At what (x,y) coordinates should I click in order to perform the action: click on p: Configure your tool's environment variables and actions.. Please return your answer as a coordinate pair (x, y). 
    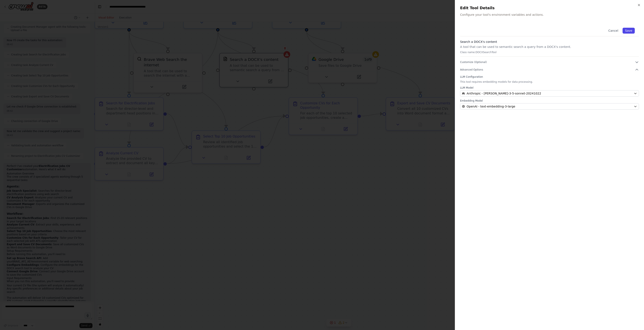
    Looking at the image, I should click on (549, 14).